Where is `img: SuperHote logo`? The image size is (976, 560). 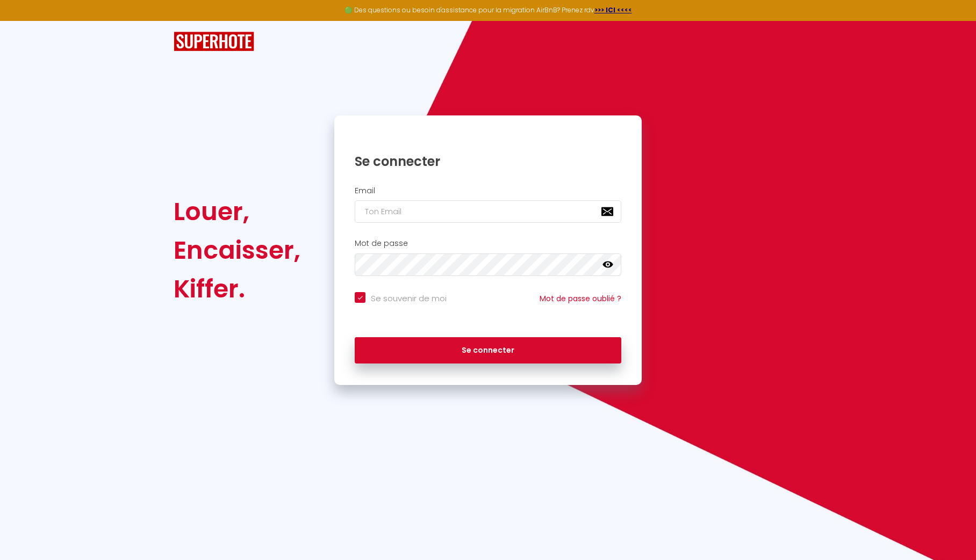
img: SuperHote logo is located at coordinates (214, 41).